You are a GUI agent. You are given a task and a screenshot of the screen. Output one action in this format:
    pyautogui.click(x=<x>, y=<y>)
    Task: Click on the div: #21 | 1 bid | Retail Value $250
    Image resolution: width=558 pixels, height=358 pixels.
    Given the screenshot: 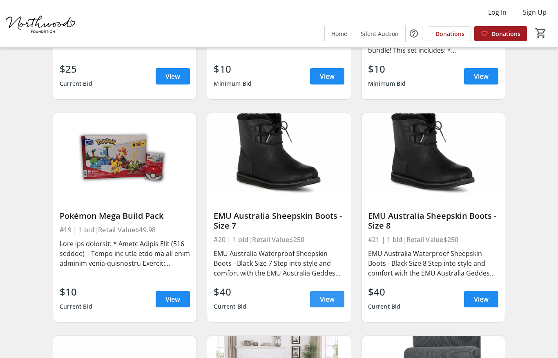 What is the action you would take?
    pyautogui.click(x=433, y=240)
    